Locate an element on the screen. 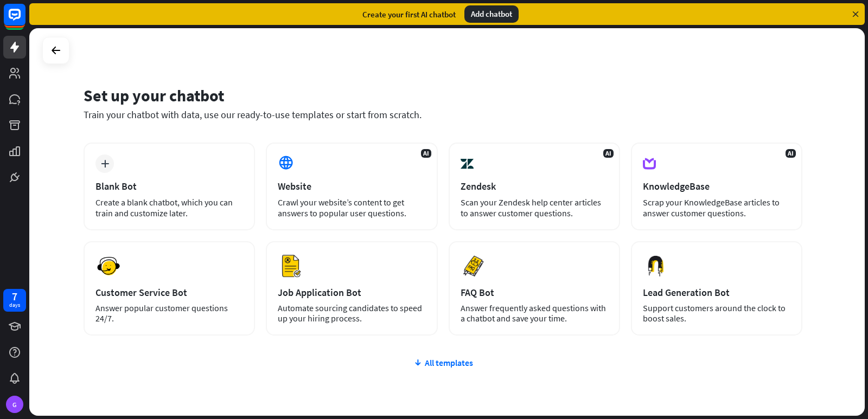 The image size is (868, 419). div: Create your first AI chatbot is located at coordinates (409, 14).